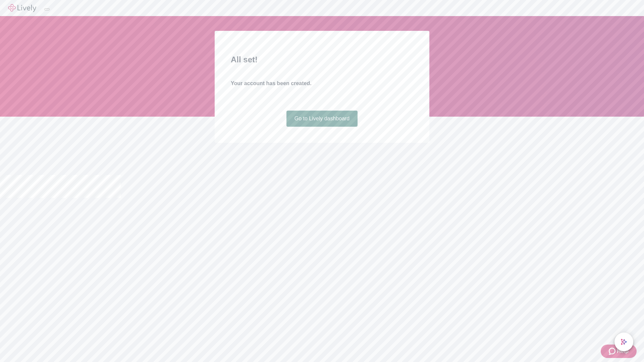  I want to click on svg: Zendesk support icon, so click(613, 351).